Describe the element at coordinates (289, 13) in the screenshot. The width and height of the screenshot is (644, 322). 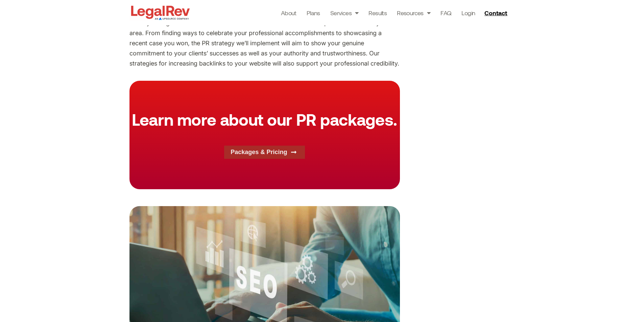
I see `a: About` at that location.